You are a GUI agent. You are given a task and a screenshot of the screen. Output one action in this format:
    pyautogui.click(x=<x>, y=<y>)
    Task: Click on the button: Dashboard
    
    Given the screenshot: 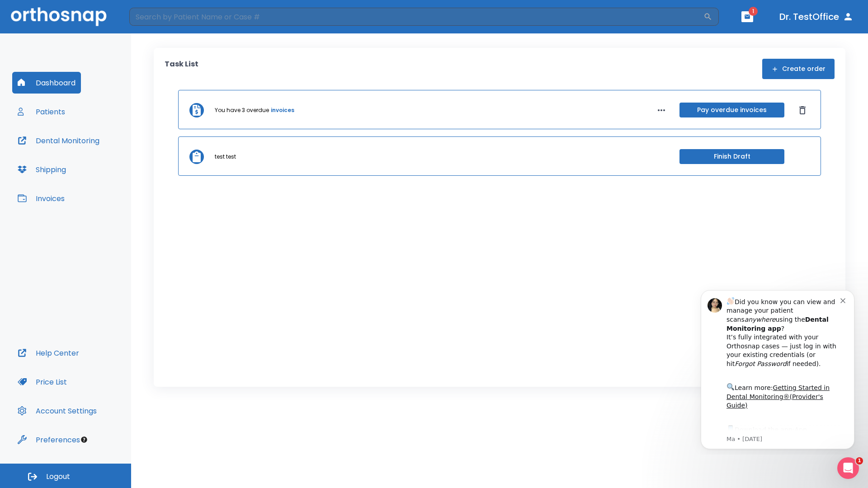 What is the action you would take?
    pyautogui.click(x=46, y=83)
    